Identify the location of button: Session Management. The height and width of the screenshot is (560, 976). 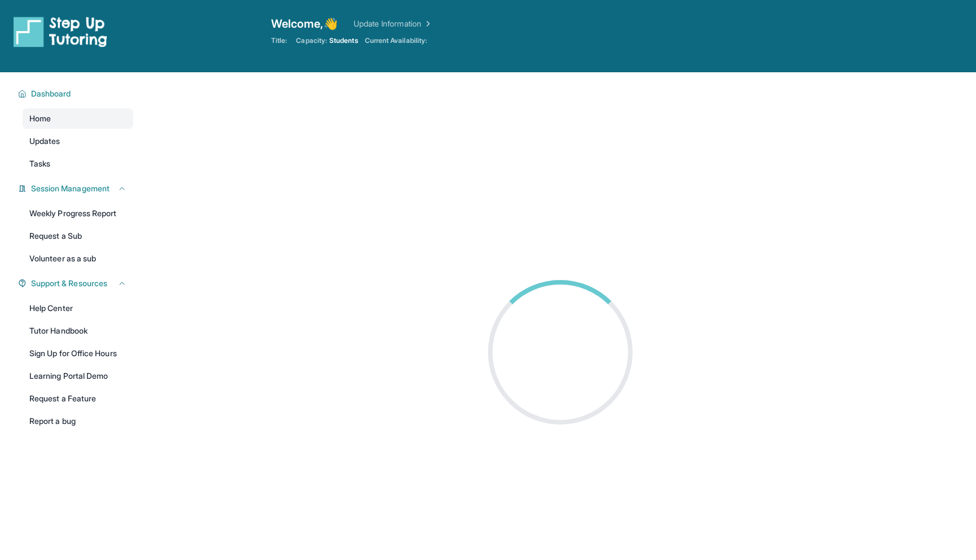
(76, 189).